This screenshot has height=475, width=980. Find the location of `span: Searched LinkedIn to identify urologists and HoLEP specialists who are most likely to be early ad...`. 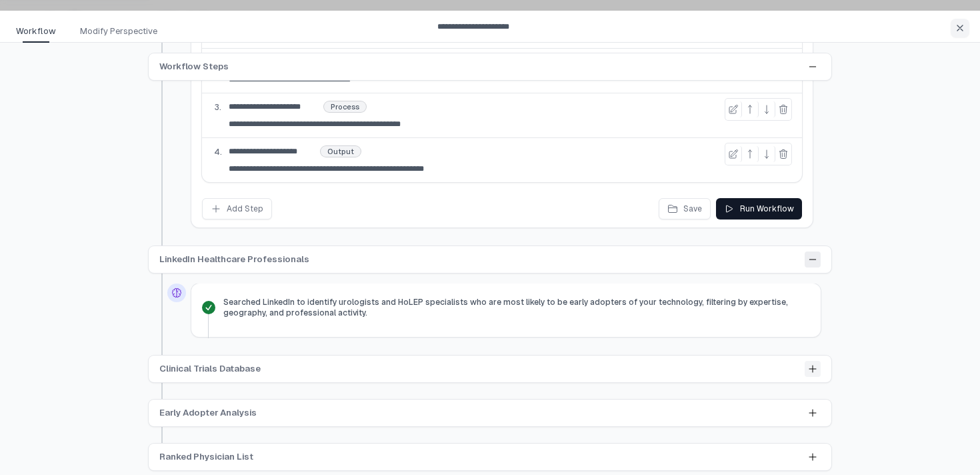

span: Searched LinkedIn to identify urologists and HoLEP specialists who are most likely to be early ad... is located at coordinates (517, 307).